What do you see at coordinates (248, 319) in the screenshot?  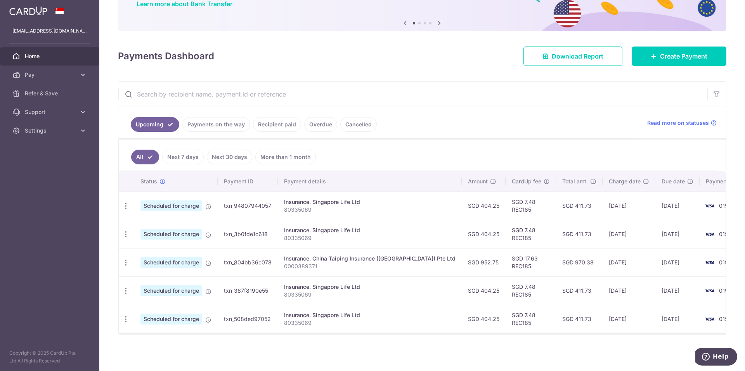 I see `td: txn_508ded97052` at bounding box center [248, 319].